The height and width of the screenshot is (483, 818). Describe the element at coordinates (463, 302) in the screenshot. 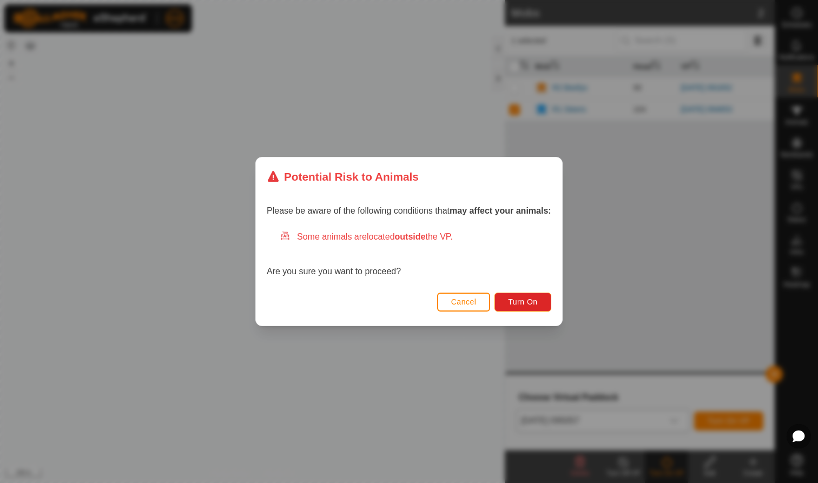

I see `span: Cancel` at that location.